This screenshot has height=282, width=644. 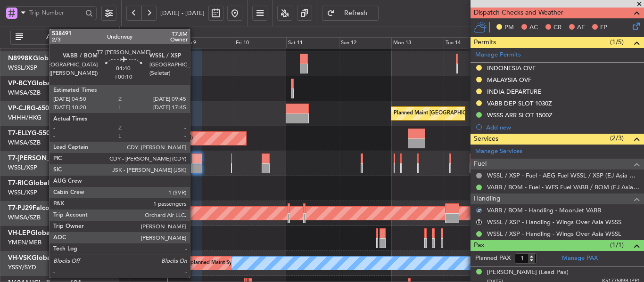 I want to click on div: Mon 13, so click(x=417, y=43).